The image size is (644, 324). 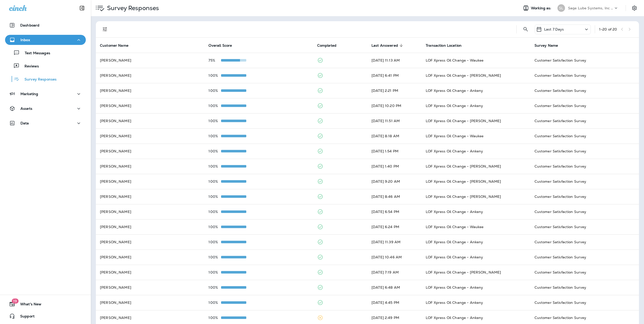 What do you see at coordinates (215, 60) in the screenshot?
I see `p: 75%` at bounding box center [215, 60].